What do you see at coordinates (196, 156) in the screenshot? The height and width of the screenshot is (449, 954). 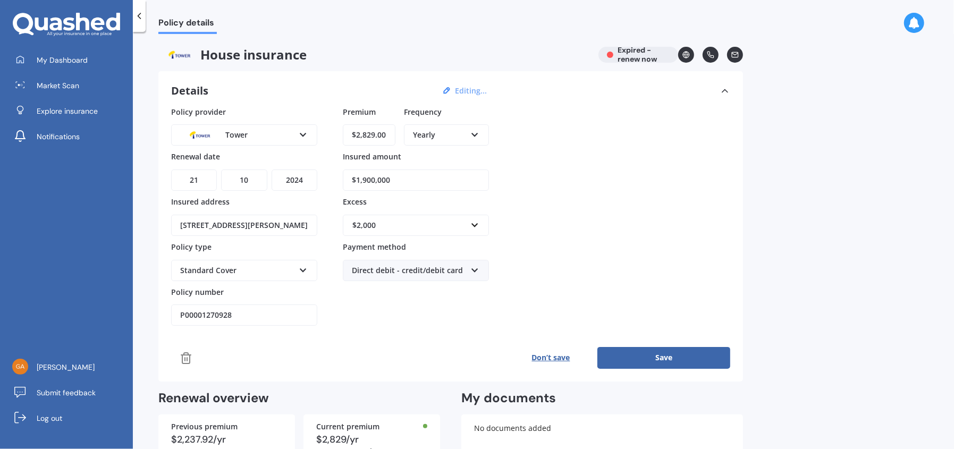 I see `span: Renewal date` at bounding box center [196, 156].